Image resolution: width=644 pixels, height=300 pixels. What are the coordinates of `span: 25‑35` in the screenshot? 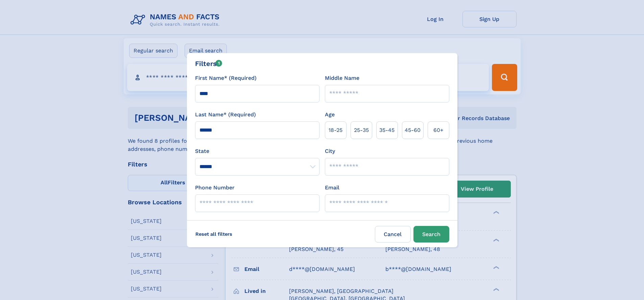 It's located at (361, 130).